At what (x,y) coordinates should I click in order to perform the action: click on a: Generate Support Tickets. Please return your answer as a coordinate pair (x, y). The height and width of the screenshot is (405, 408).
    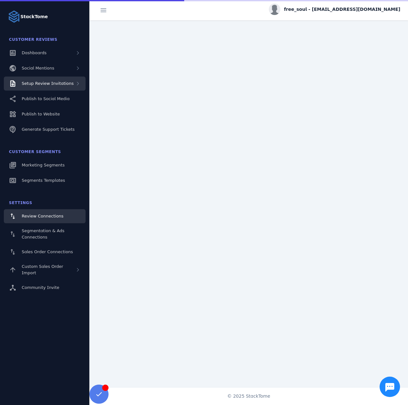
    Looking at the image, I should click on (45, 130).